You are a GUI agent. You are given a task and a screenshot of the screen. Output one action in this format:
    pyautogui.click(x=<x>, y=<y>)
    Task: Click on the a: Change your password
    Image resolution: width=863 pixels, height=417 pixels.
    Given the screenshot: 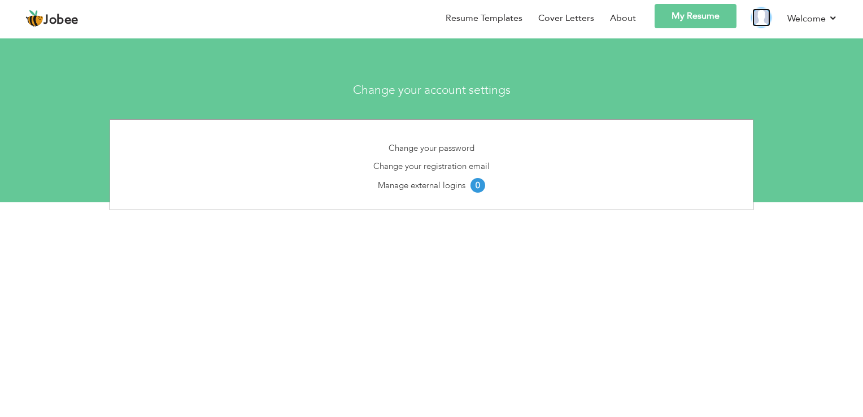 What is the action you would take?
    pyautogui.click(x=432, y=148)
    